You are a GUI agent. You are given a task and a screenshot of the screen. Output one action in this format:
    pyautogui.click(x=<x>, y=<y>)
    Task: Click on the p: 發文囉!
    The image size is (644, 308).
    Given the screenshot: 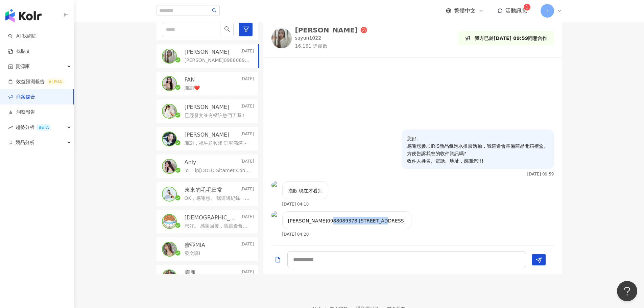 What is the action you would take?
    pyautogui.click(x=193, y=253)
    